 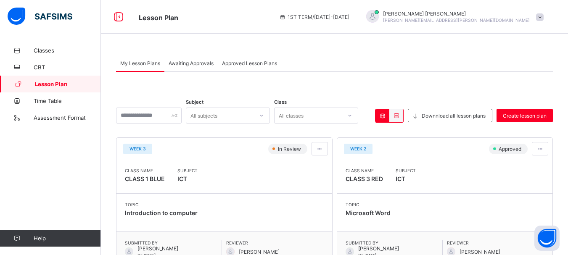 I want to click on span: WEEK 3, so click(x=138, y=149).